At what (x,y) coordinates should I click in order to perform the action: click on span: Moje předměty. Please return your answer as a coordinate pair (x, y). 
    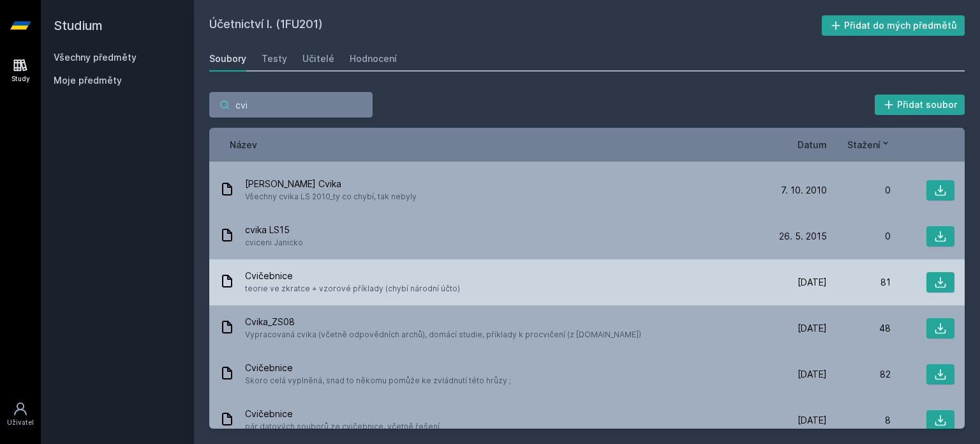
    Looking at the image, I should click on (87, 80).